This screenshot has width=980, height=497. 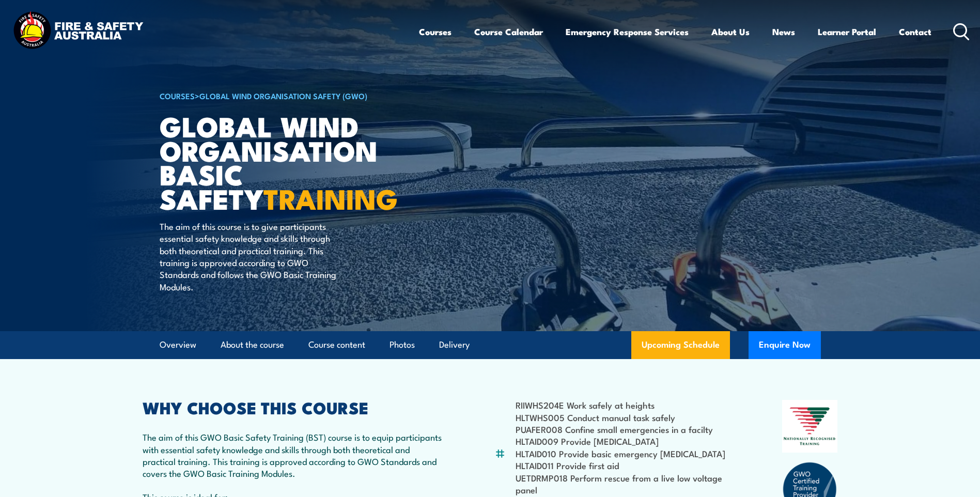 What do you see at coordinates (624, 484) in the screenshot?
I see `li: UETDRMP018 Perform rescue from a live low voltage panel` at bounding box center [624, 484].